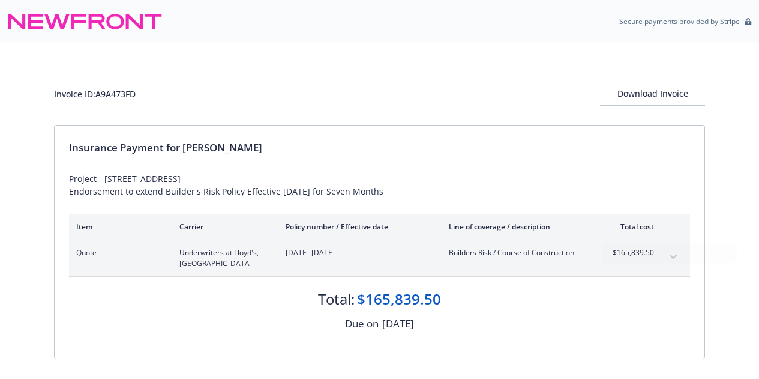 The image size is (759, 379). What do you see at coordinates (519, 253) in the screenshot?
I see `span: Builders Risk / Course of Construction` at bounding box center [519, 253].